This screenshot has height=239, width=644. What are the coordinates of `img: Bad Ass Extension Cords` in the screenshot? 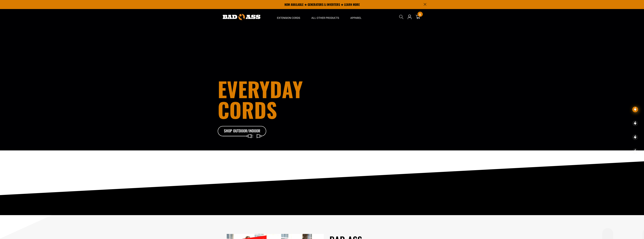 It's located at (242, 17).